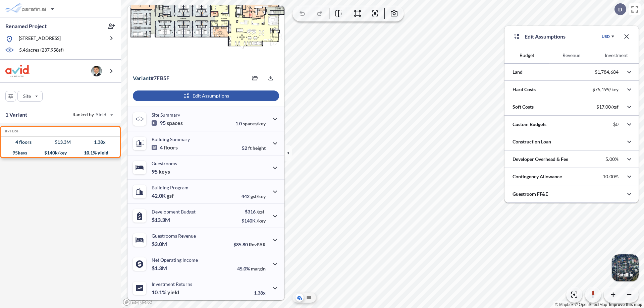 The height and width of the screenshot is (308, 644). I want to click on span: keys, so click(165, 172).